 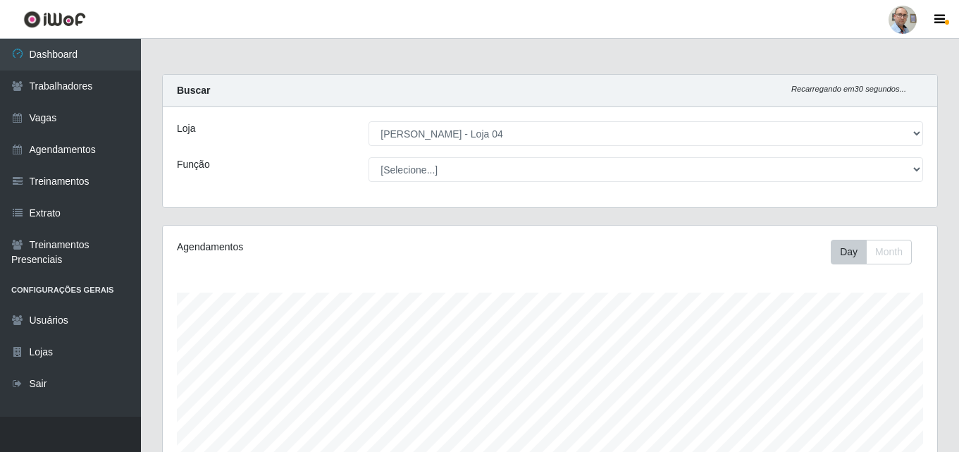 What do you see at coordinates (193, 164) in the screenshot?
I see `label: Função` at bounding box center [193, 164].